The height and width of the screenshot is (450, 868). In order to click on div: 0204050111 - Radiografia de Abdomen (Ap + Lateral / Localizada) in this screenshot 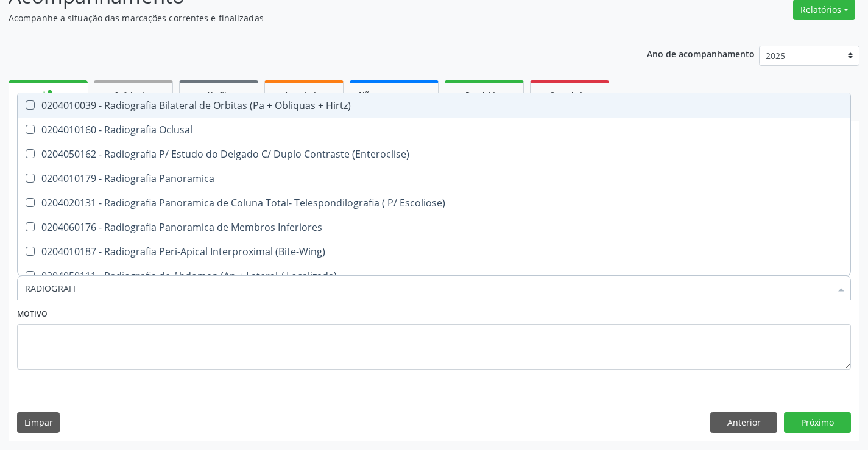, I will do `click(434, 276)`.